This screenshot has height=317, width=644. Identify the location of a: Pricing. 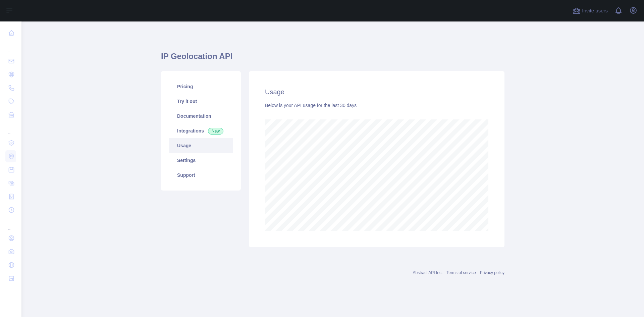
(201, 86).